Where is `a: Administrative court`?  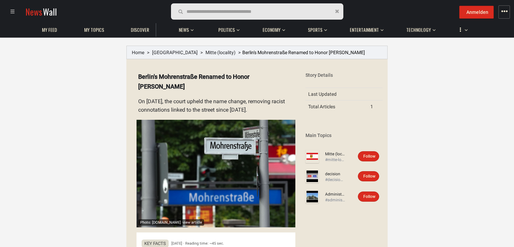
a: Administrative court is located at coordinates (335, 194).